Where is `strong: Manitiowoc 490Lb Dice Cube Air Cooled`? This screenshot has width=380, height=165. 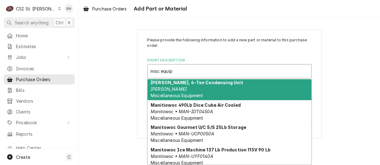
strong: Manitiowoc 490Lb Dice Cube Air Cooled is located at coordinates (196, 105).